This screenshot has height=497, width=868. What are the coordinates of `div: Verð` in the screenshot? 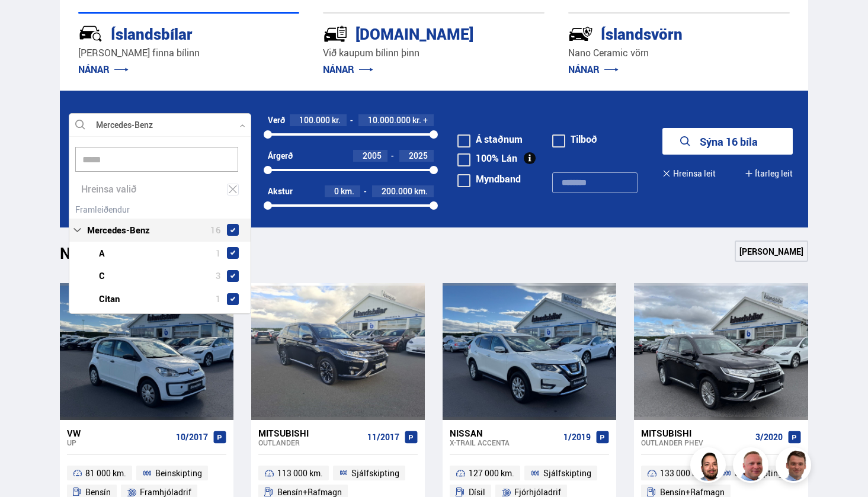 It's located at (276, 120).